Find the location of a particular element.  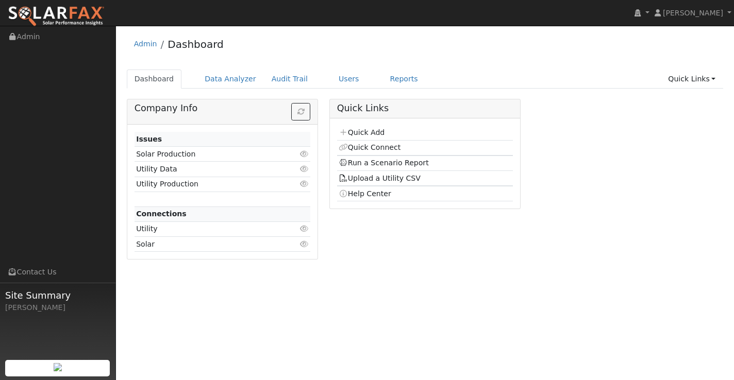

a: Admin is located at coordinates (145, 44).